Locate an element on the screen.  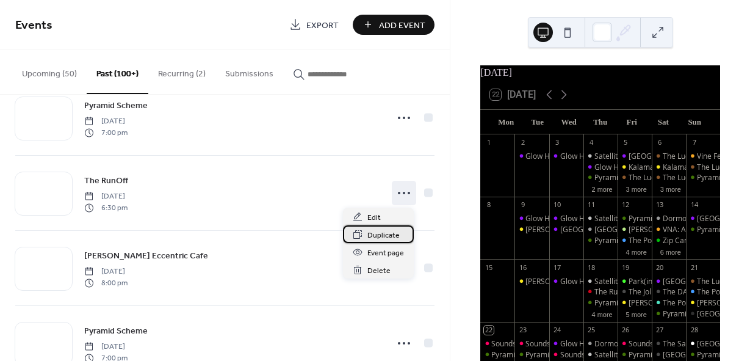
span: Duplicate is located at coordinates (383, 235).